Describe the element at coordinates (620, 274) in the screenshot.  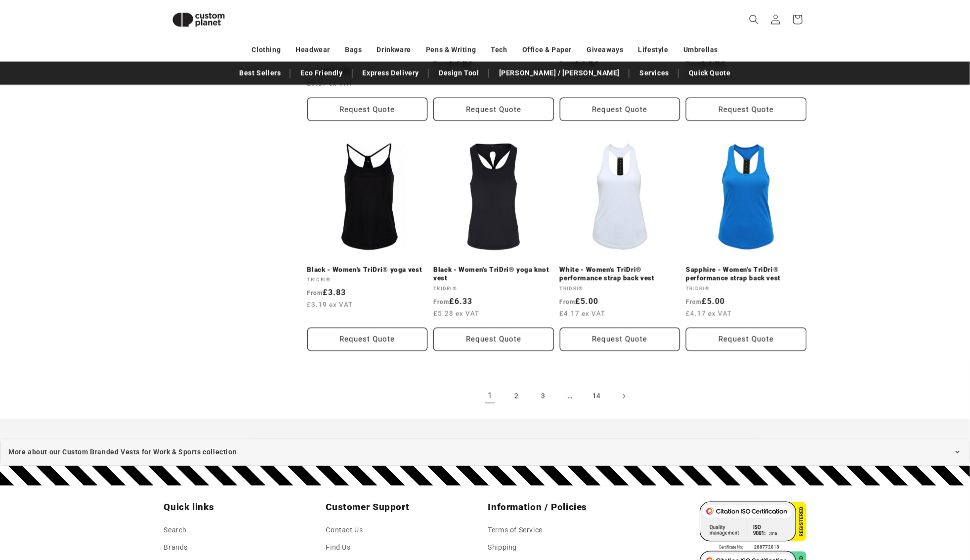
I see `a: White - Women's TriDri® performance strap back vest` at that location.